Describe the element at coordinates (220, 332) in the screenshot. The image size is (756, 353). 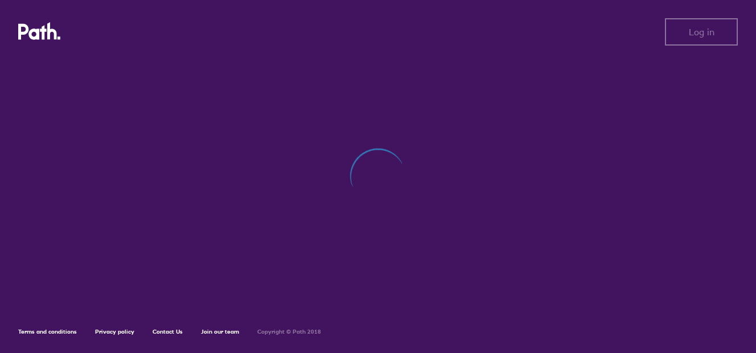
I see `a: Join our team` at that location.